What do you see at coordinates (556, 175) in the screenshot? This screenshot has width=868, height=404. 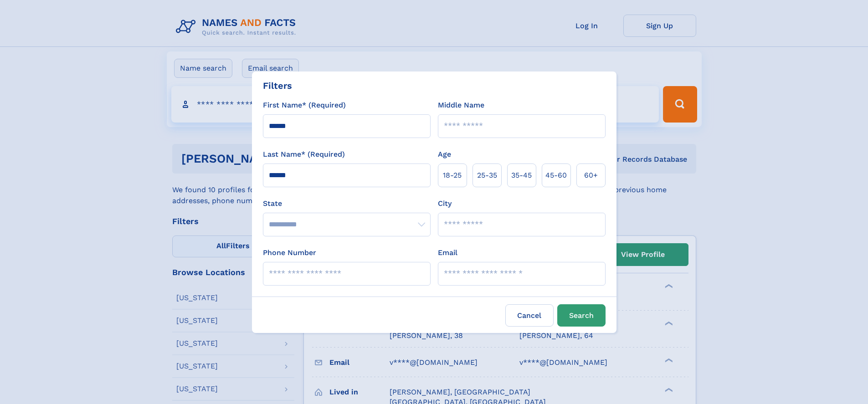 I see `span: 45‑60` at bounding box center [556, 175].